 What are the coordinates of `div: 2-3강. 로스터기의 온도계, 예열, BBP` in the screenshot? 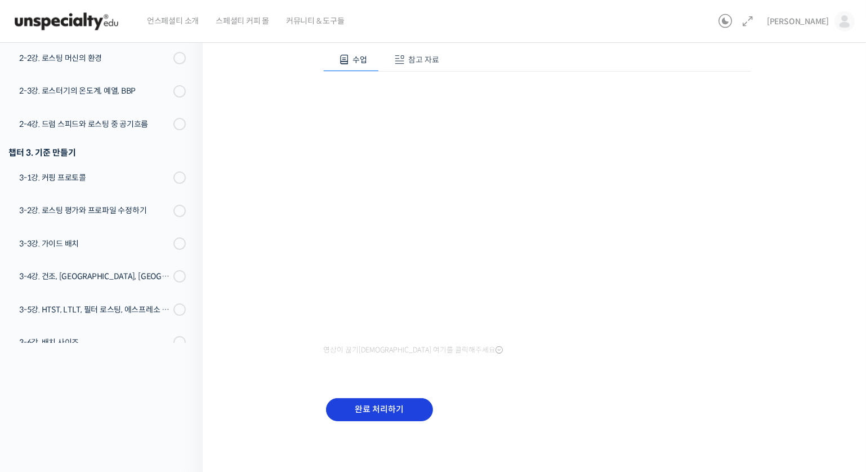 It's located at (95, 91).